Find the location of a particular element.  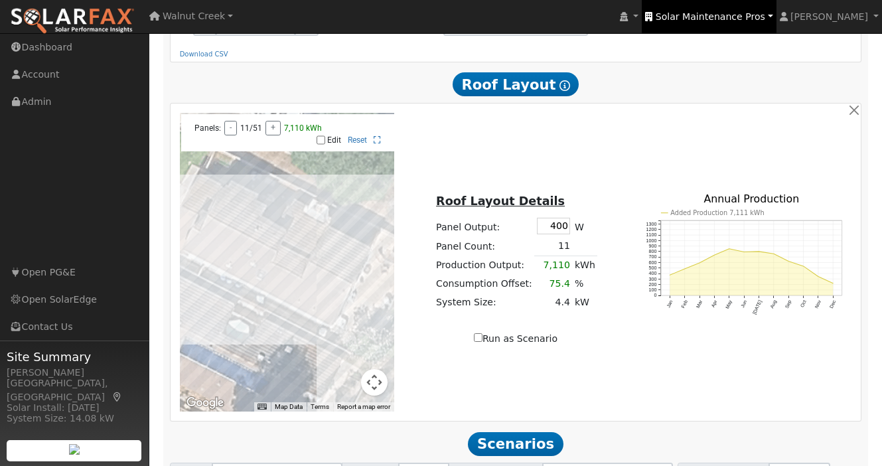

span: Panels: is located at coordinates (208, 128).